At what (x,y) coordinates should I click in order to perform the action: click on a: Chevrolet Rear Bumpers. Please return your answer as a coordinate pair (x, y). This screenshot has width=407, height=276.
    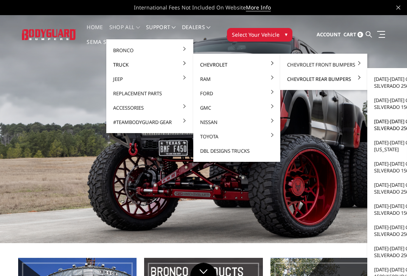
    Looking at the image, I should click on (324, 79).